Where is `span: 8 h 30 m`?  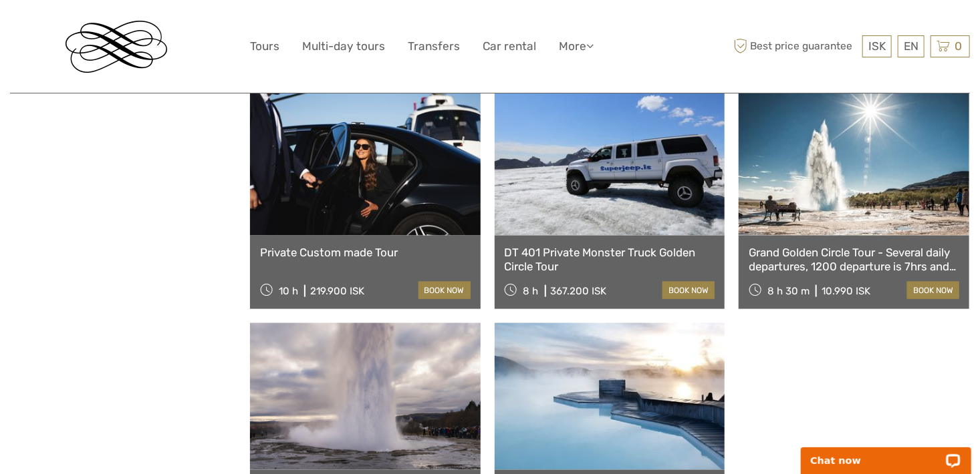 span: 8 h 30 m is located at coordinates (788, 291).